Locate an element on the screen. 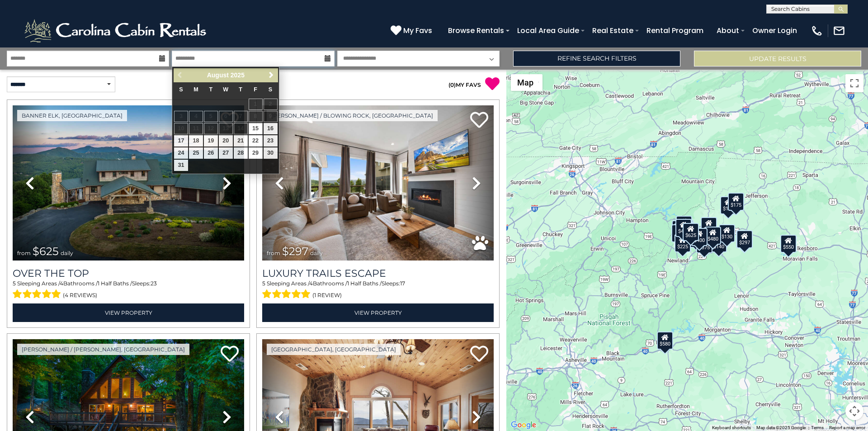  div: $550 is located at coordinates (788, 243).